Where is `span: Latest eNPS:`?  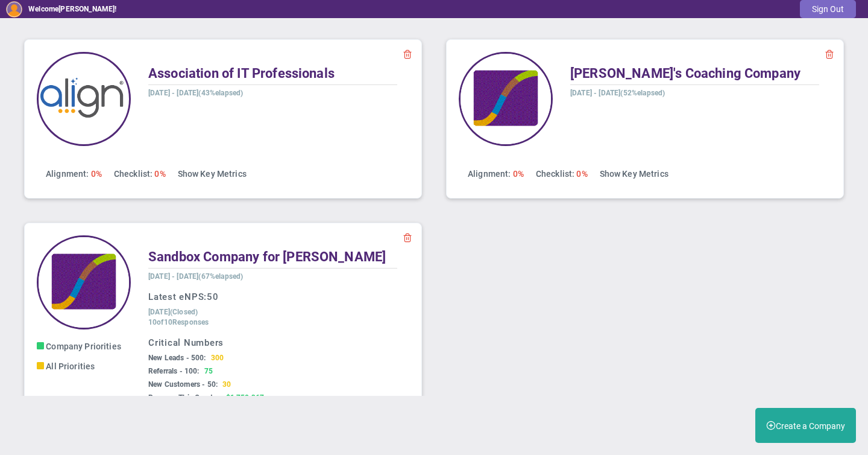 span: Latest eNPS: is located at coordinates (177, 297).